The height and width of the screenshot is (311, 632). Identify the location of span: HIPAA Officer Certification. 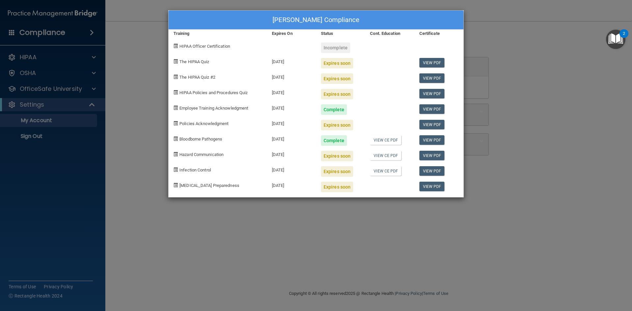
(205, 46).